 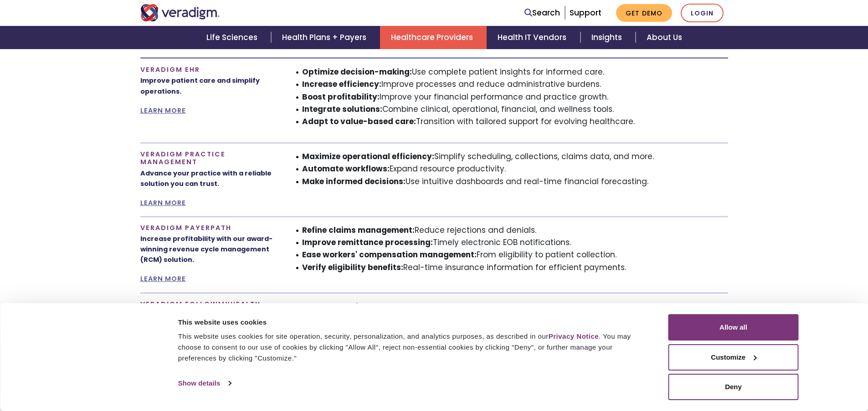 I want to click on a: About Us, so click(x=664, y=38).